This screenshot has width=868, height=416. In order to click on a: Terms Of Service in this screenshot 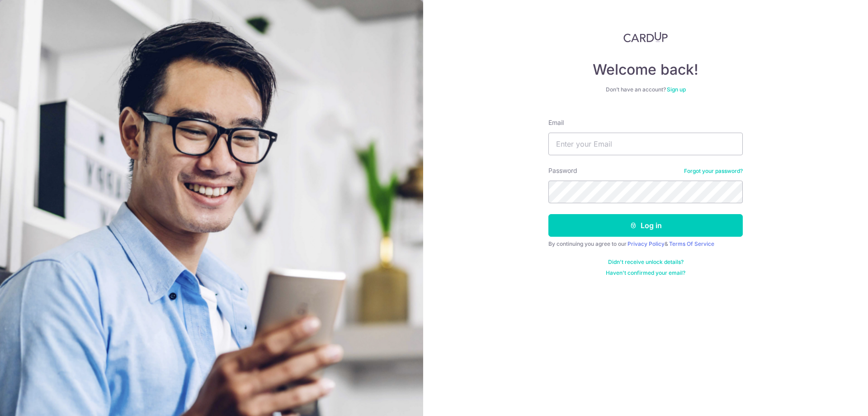, I will do `click(692, 243)`.